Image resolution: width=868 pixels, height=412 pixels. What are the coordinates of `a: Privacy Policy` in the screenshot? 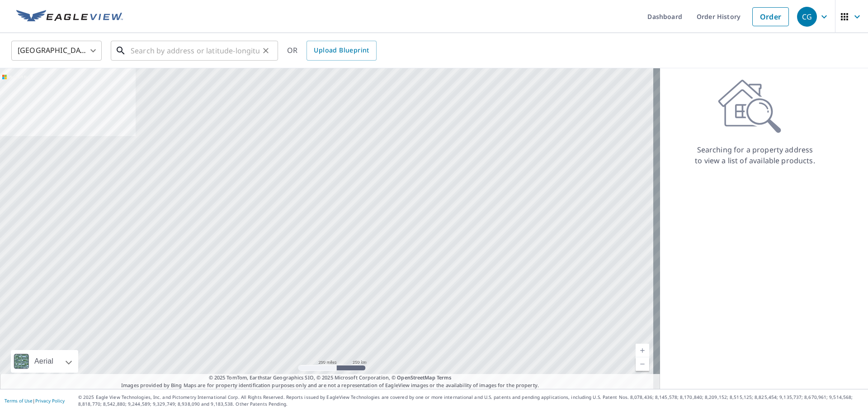 It's located at (50, 401).